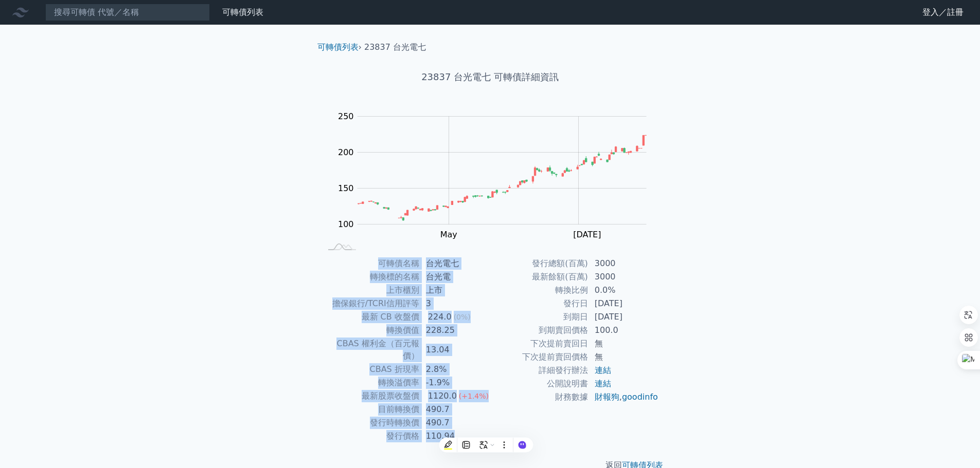 The image size is (980, 468). What do you see at coordinates (640, 397) in the screenshot?
I see `a: goodinfo` at bounding box center [640, 397].